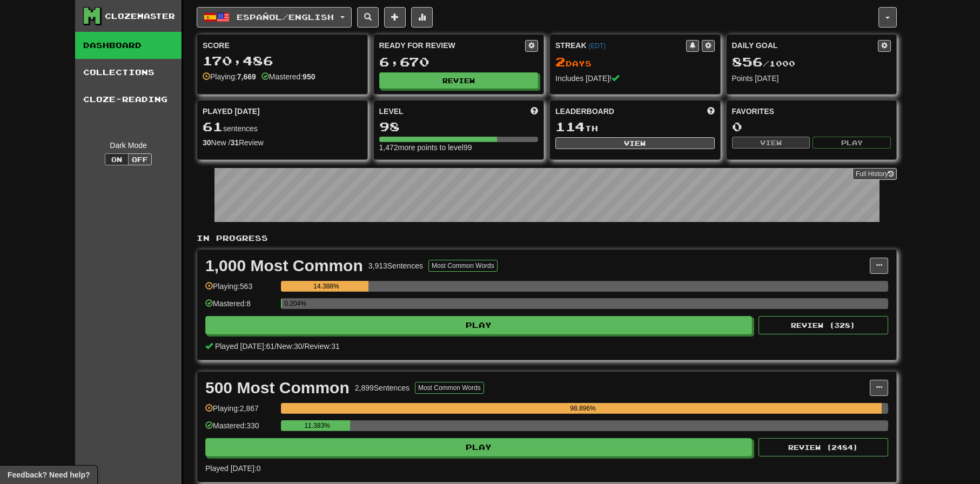 Image resolution: width=980 pixels, height=484 pixels. What do you see at coordinates (140, 16) in the screenshot?
I see `div: Clozemaster` at bounding box center [140, 16].